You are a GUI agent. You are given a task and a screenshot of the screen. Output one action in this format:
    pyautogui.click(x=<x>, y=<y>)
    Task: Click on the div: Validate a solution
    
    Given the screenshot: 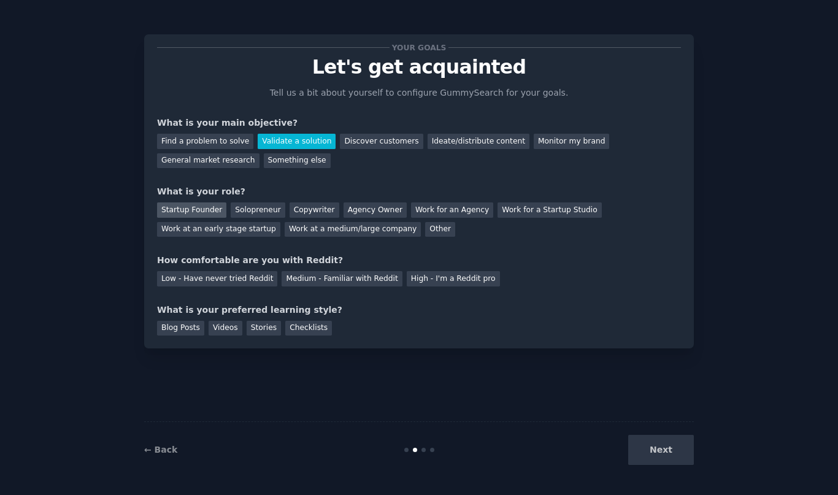 What is the action you would take?
    pyautogui.click(x=296, y=141)
    